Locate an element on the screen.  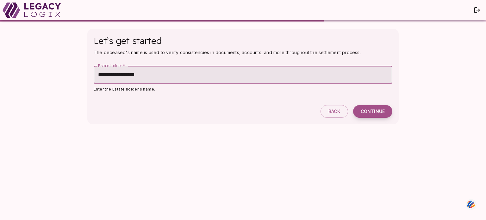
button: Back is located at coordinates (334, 111).